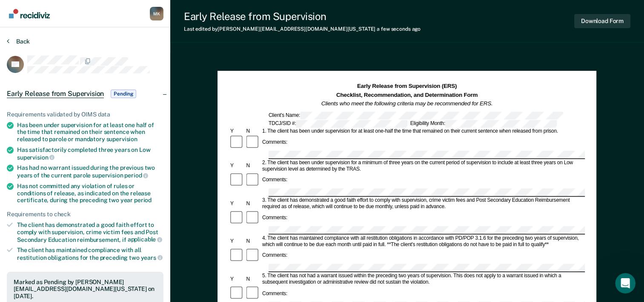  What do you see at coordinates (124, 94) in the screenshot?
I see `span: Pending` at bounding box center [124, 94].